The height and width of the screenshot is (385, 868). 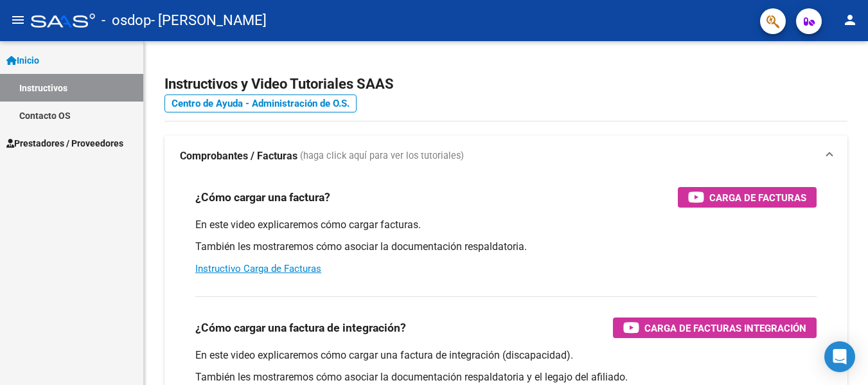 I want to click on span: Carga de Facturas Integración, so click(x=725, y=327).